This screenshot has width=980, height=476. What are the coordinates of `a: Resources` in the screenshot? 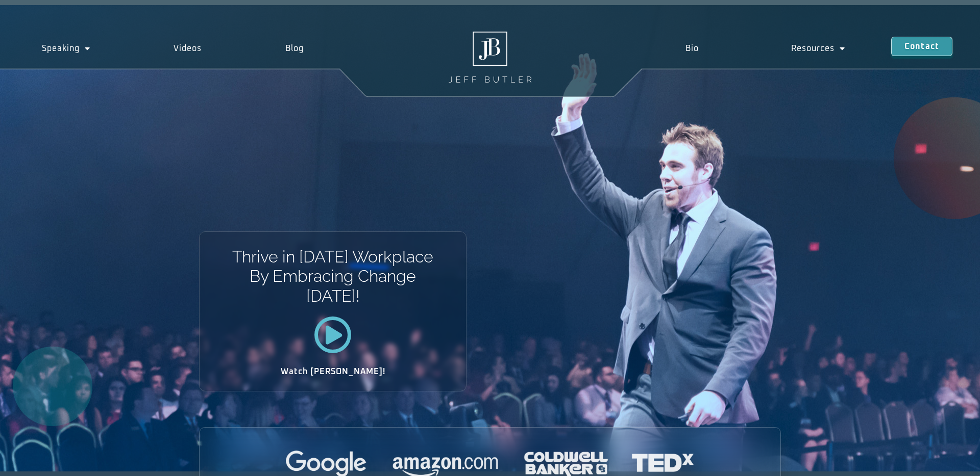 It's located at (818, 49).